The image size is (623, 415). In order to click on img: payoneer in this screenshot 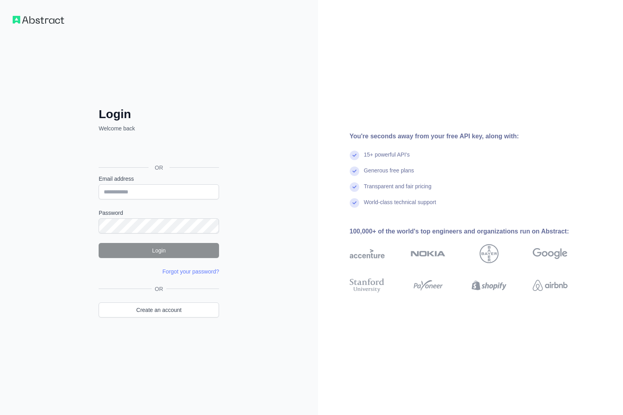, I will do `click(428, 285)`.